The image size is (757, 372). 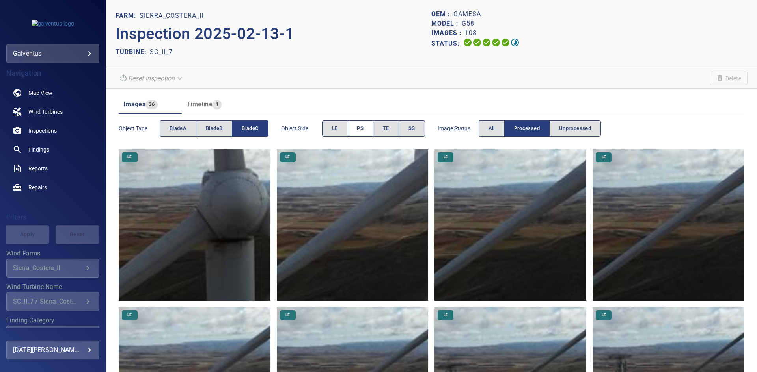 What do you see at coordinates (527, 129) in the screenshot?
I see `span: Processed` at bounding box center [527, 129].